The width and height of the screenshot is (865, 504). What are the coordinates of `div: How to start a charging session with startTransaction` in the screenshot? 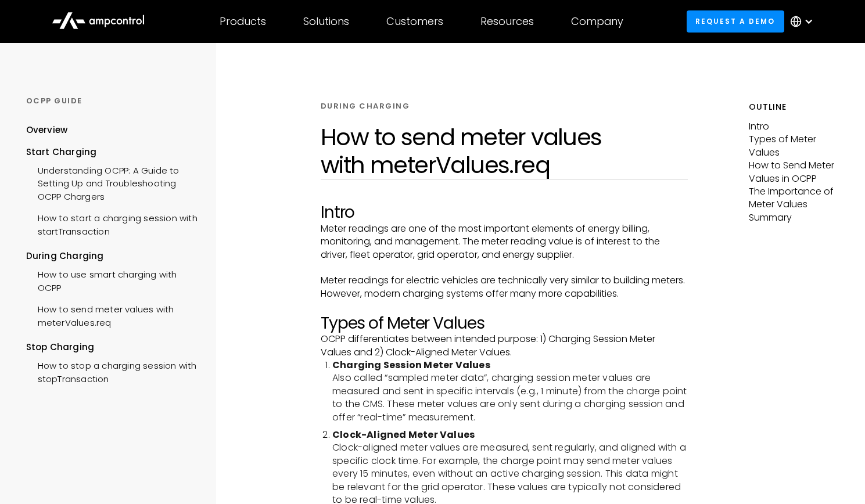 It's located at (112, 224).